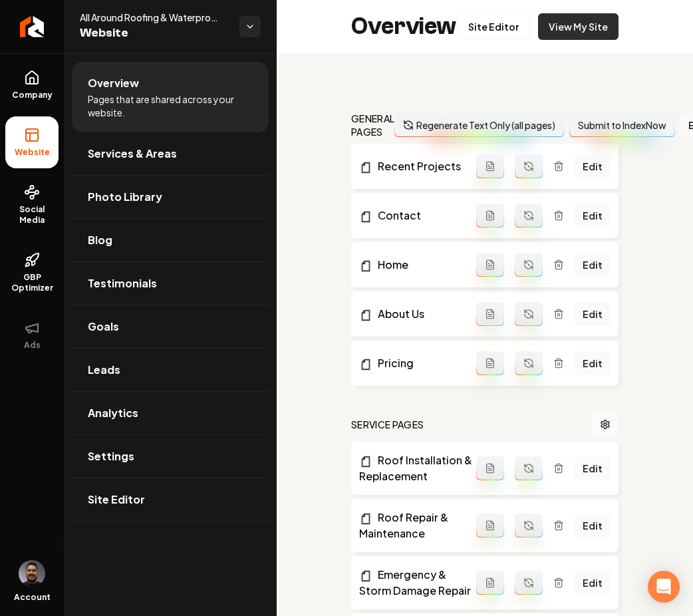 The height and width of the screenshot is (616, 693). I want to click on span: Leads, so click(104, 370).